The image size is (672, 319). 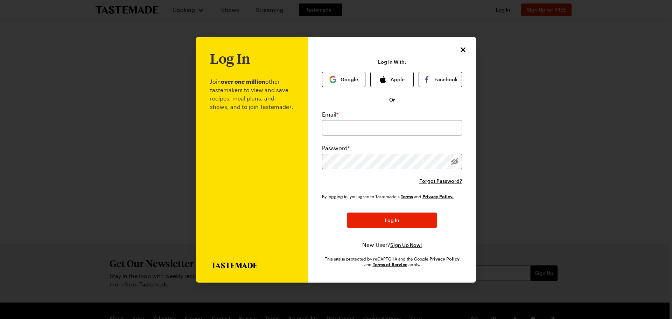 What do you see at coordinates (441, 181) in the screenshot?
I see `button: Forgot Password?` at bounding box center [441, 181].